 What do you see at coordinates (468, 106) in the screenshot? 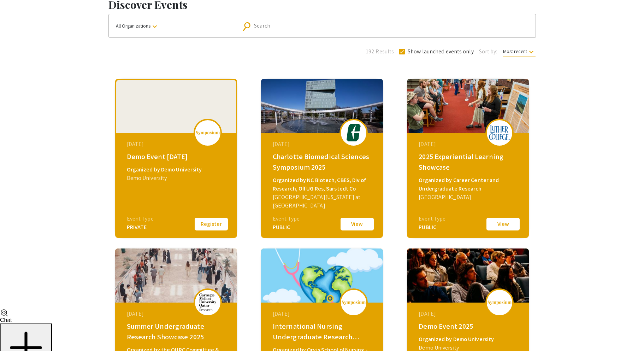
I see `img: 2025-experiential-learning-showcase_eventCoverPhoto_3051d9__thumb.jpg` at bounding box center [468, 106].